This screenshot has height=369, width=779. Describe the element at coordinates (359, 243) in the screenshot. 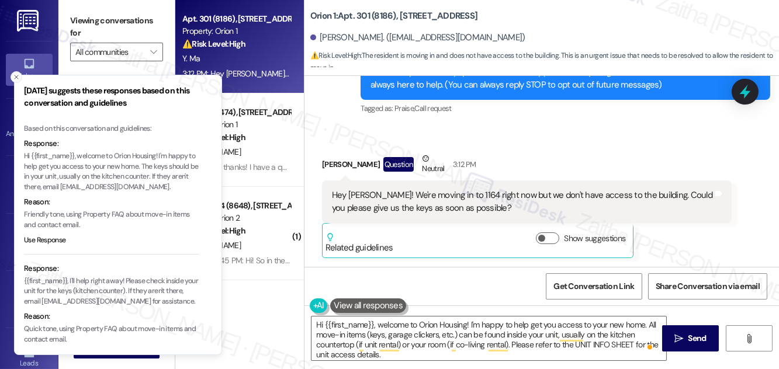

I see `div: Related guidelines` at that location.